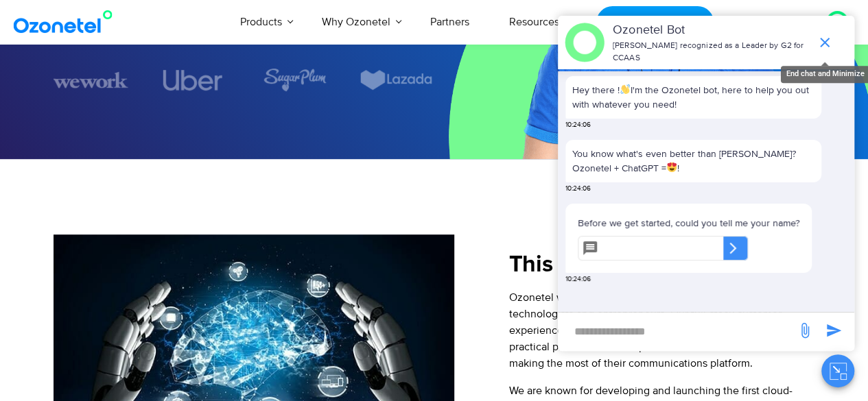  Describe the element at coordinates (192, 80) in the screenshot. I see `img: uber` at that location.